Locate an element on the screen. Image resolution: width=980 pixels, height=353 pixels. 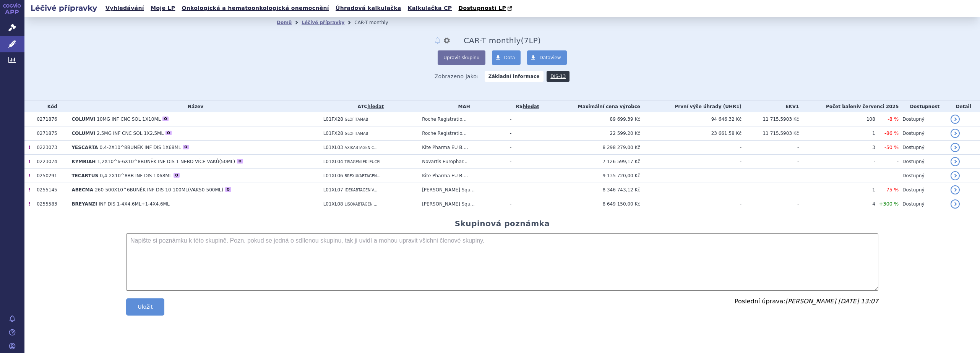
span: GLOFITAMAB is located at coordinates (356, 133).